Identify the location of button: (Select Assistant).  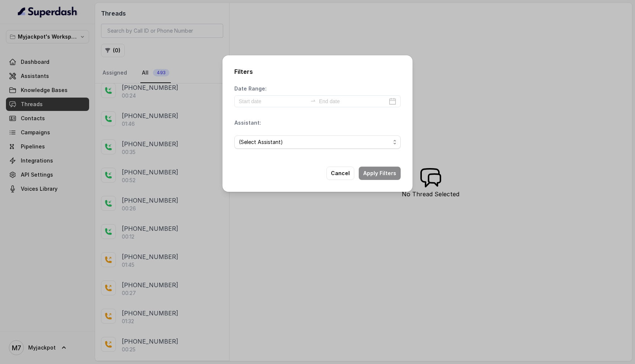
(317, 142).